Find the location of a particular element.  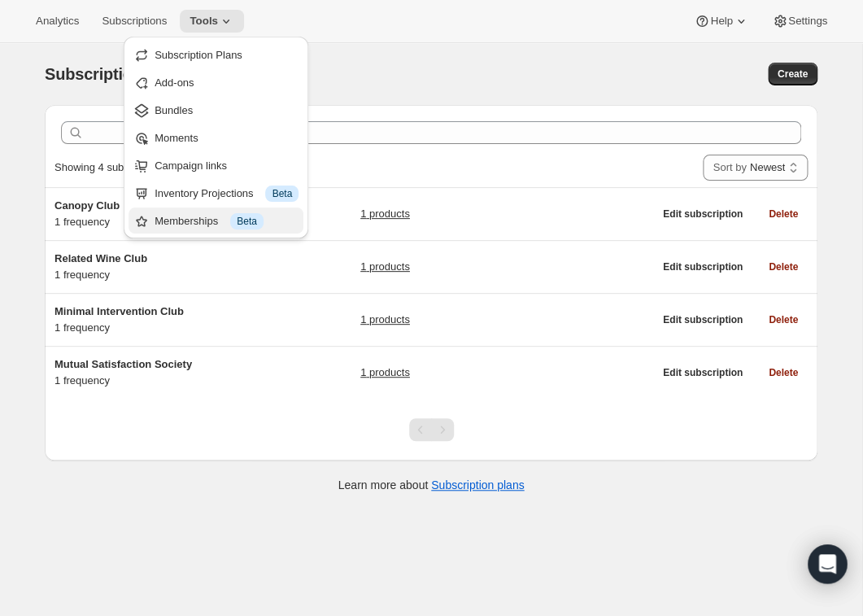

a: Subscription plans is located at coordinates (478, 485).